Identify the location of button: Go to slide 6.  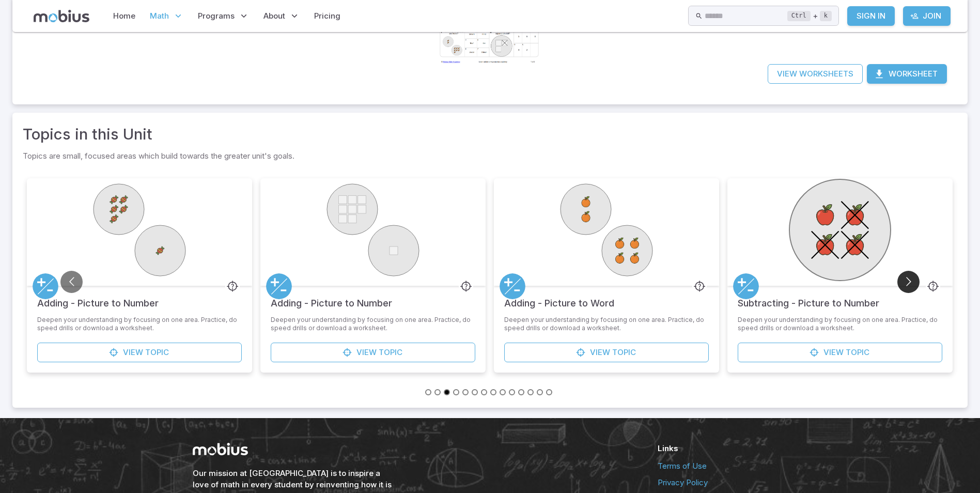
(475, 392).